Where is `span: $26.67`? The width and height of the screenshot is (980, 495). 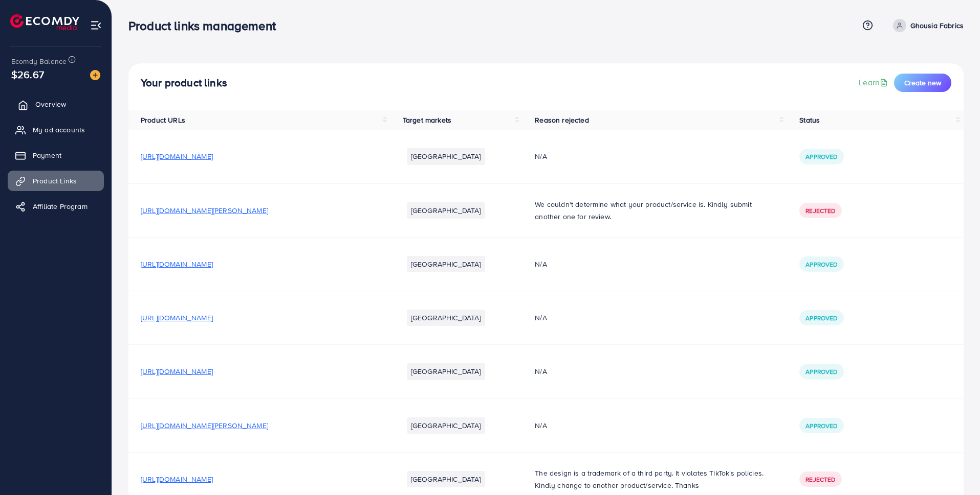 span: $26.67 is located at coordinates (27, 74).